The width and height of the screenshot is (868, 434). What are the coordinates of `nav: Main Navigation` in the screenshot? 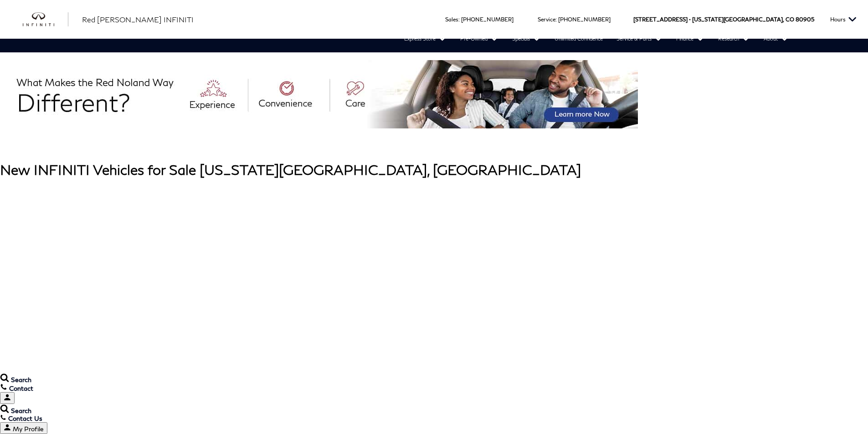 It's located at (438, 46).